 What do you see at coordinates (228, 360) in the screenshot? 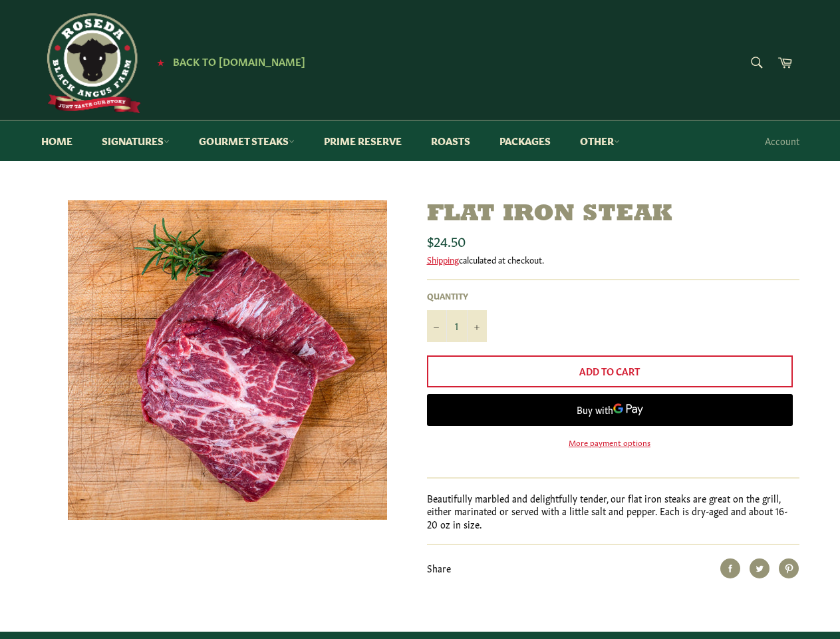
I see `img: Flat Iron Steak` at bounding box center [228, 360].